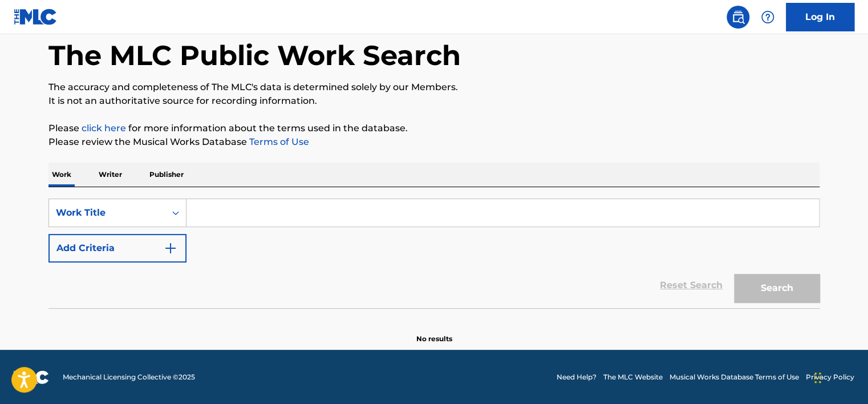 This screenshot has height=404, width=868. What do you see at coordinates (110, 175) in the screenshot?
I see `p: Writer` at bounding box center [110, 175].